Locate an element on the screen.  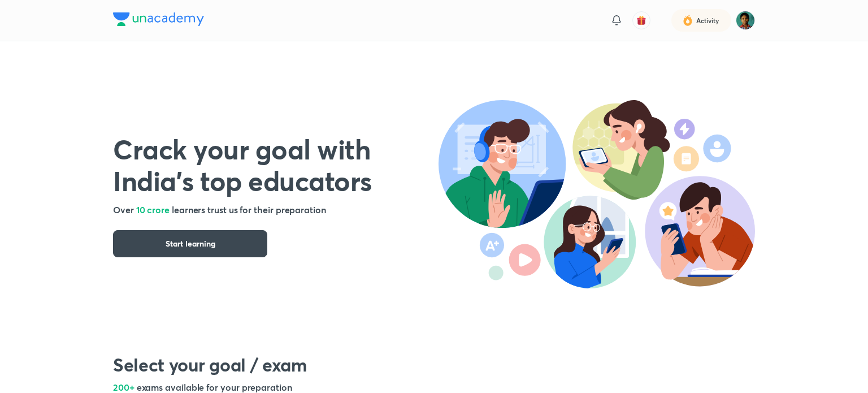
button: avatar is located at coordinates (642, 20).